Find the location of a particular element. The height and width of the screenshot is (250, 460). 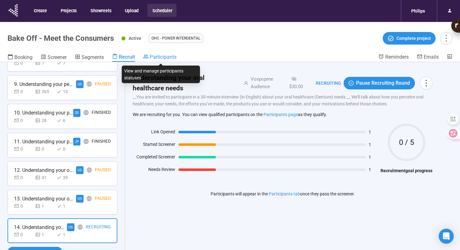

button: Upload is located at coordinates (132, 10).